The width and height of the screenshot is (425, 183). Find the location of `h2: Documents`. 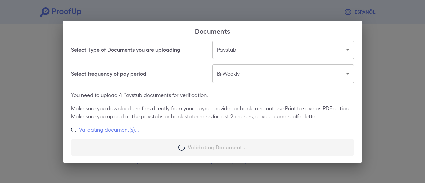

h2: Documents is located at coordinates (212, 31).